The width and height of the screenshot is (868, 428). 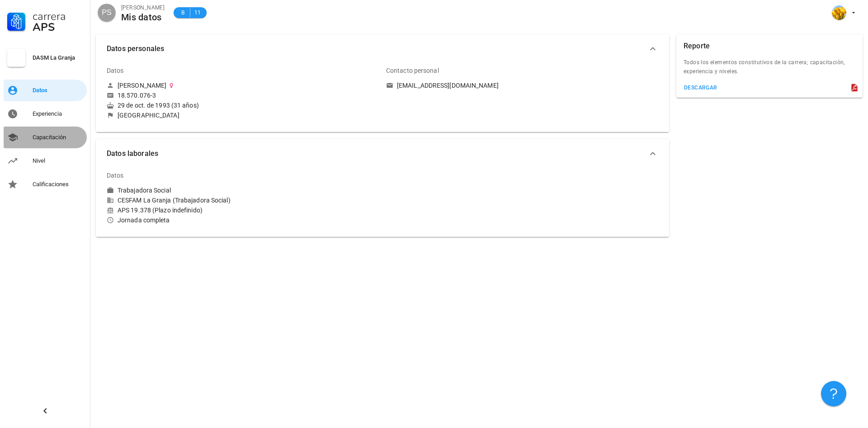 I want to click on span: 11, so click(x=198, y=13).